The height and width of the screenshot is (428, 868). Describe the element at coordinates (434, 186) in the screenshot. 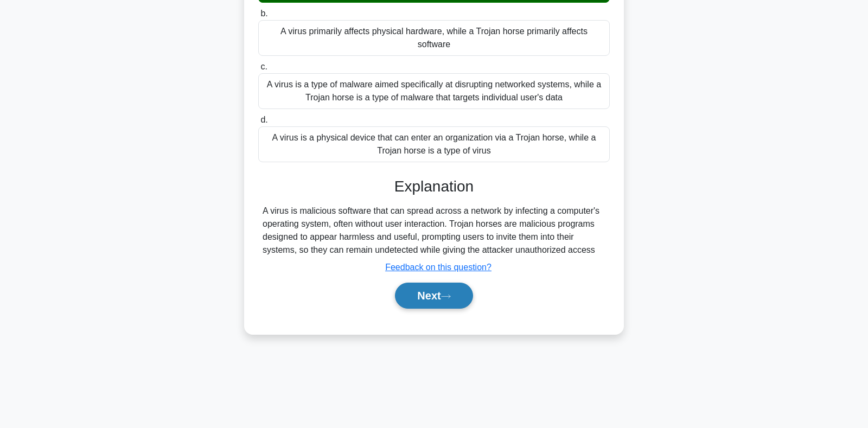

I see `h3: Explanation` at that location.